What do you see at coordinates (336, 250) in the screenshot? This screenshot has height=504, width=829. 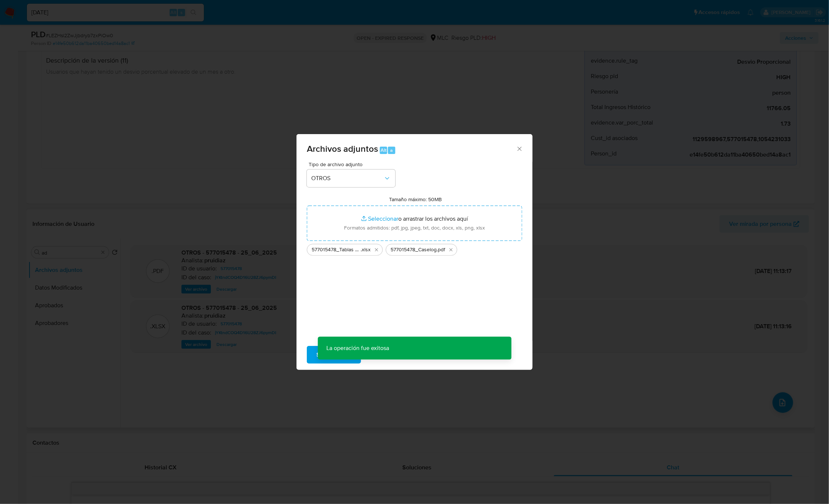 I see `span: 577015478_Tablas Transaccionales 1.4.0` at bounding box center [336, 250].